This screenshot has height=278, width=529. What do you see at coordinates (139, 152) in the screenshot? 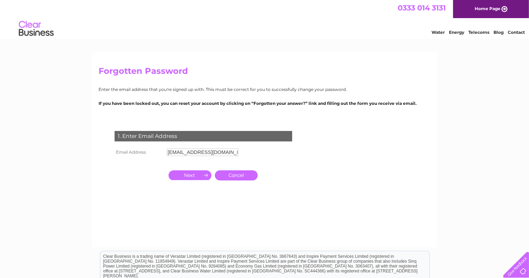
I see `th: Email Address` at bounding box center [139, 152].